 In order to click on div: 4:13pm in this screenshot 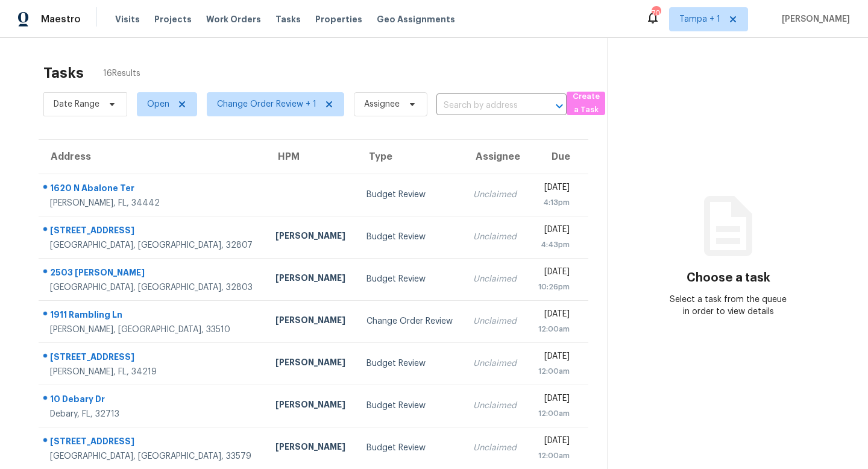, I will do `click(553, 203)`.